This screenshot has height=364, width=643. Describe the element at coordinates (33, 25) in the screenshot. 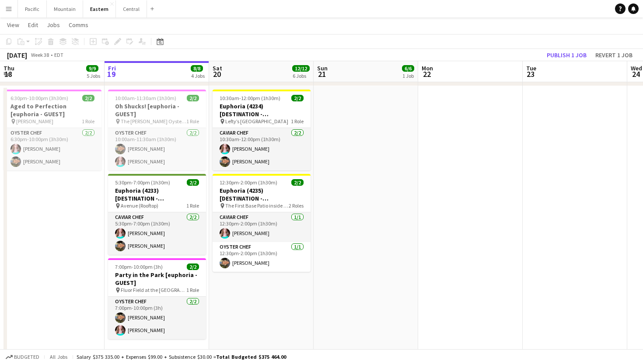

I see `a: Edit` at that location.